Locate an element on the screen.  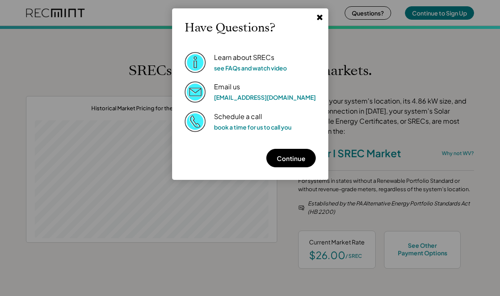
h2: Have Questions? is located at coordinates (230, 28).